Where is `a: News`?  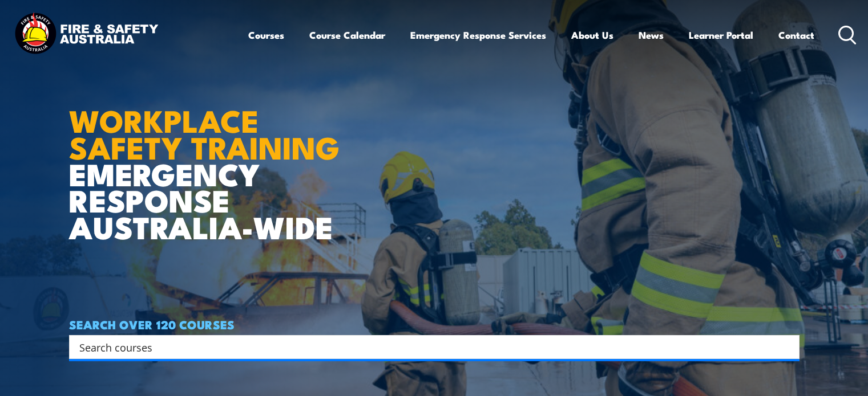
a: News is located at coordinates (651, 35).